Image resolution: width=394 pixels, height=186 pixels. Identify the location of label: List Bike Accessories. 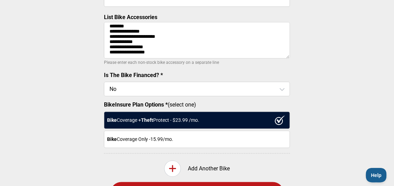
(131, 17).